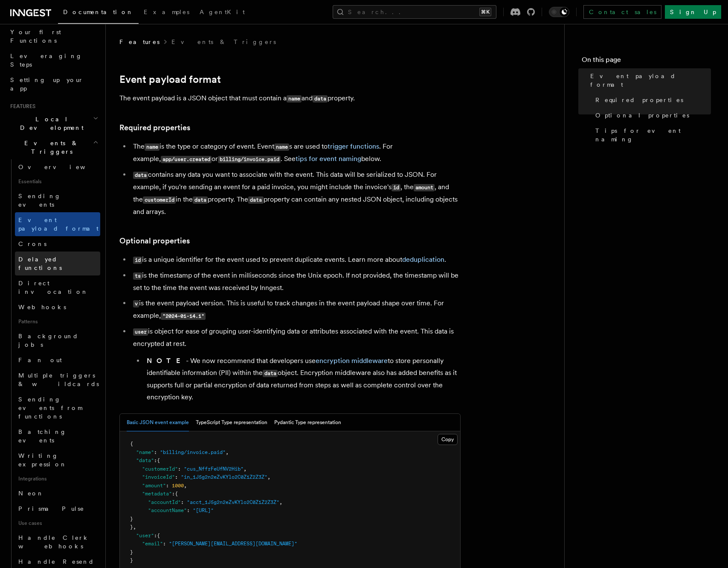 This screenshot has height=568, width=728. What do you see at coordinates (50, 407) in the screenshot?
I see `span: Sending events from functions` at bounding box center [50, 407].